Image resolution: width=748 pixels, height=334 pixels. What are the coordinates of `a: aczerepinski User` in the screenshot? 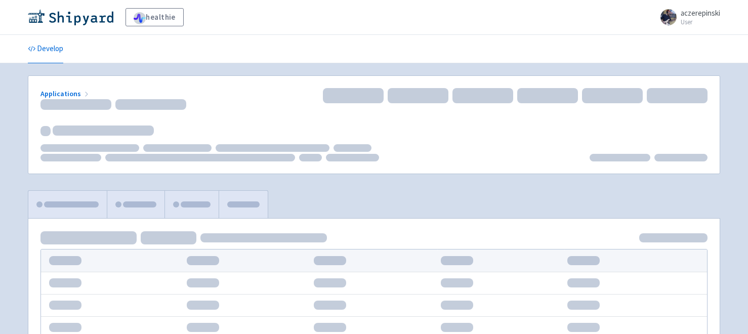 It's located at (687, 17).